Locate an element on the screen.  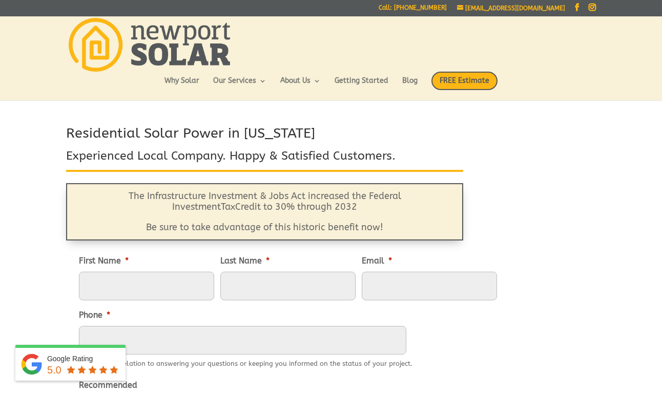
div: Only used in relation to answering your questions or keeping you informed on the status of your p... is located at coordinates (245, 362).